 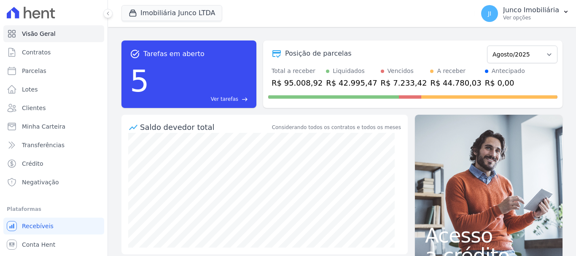 I want to click on span: Tarefas em aberto, so click(x=174, y=54).